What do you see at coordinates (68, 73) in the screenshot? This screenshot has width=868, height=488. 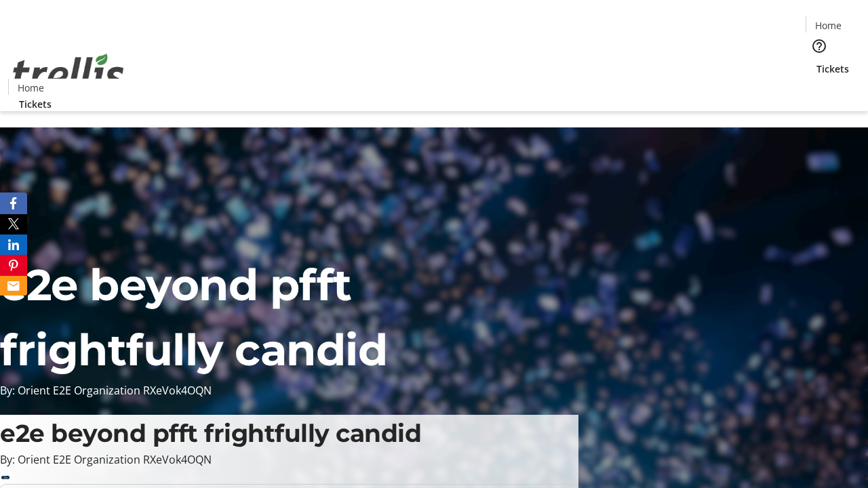 I see `img: Orient E2E Organization RXeVok4OQN's Logo` at bounding box center [68, 73].